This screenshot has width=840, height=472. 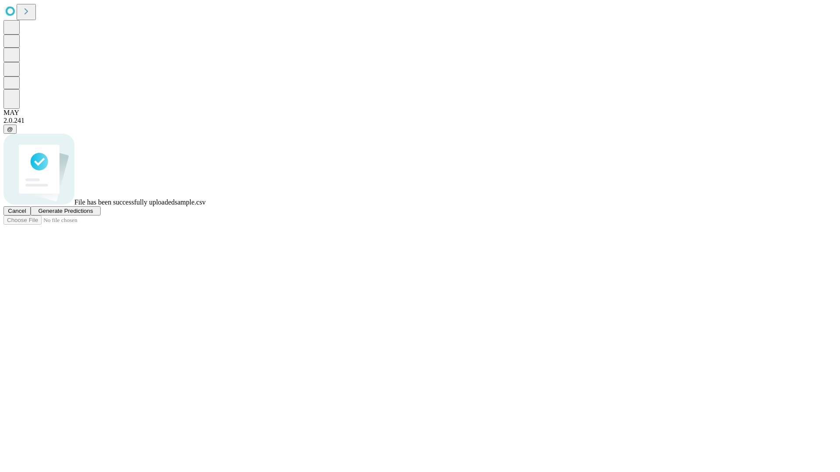 What do you see at coordinates (66, 211) in the screenshot?
I see `button: Generate Predictions` at bounding box center [66, 211].